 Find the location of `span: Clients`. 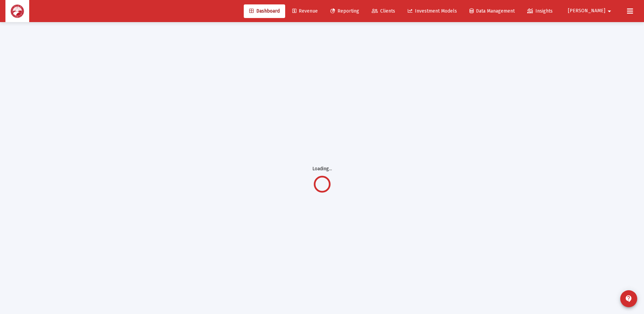

span: Clients is located at coordinates (383, 11).